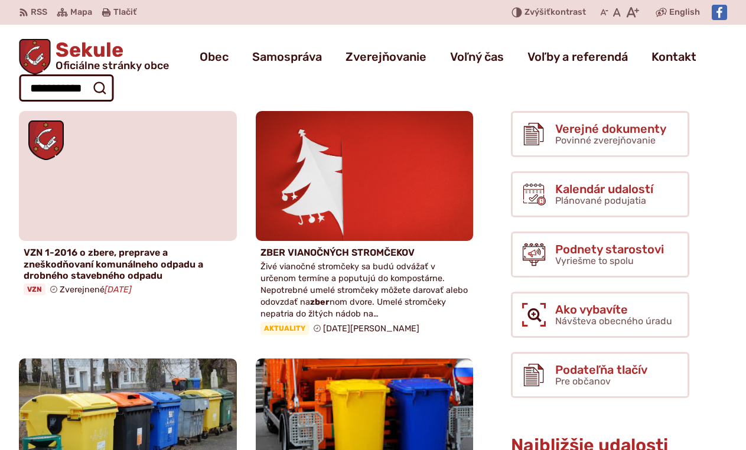 This screenshot has height=450, width=746. I want to click on a: Kalendár udalostí Plánované podujatia, so click(600, 194).